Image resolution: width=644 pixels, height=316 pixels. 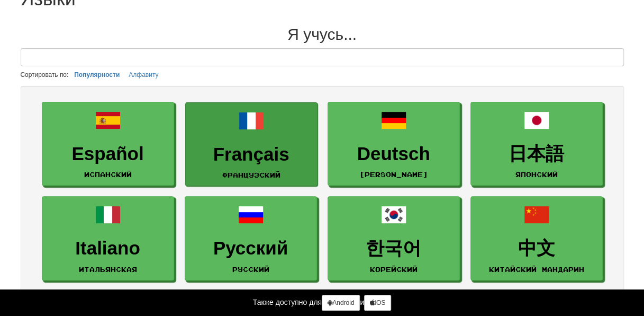 I want to click on ya-tr-span: Android, so click(x=343, y=302).